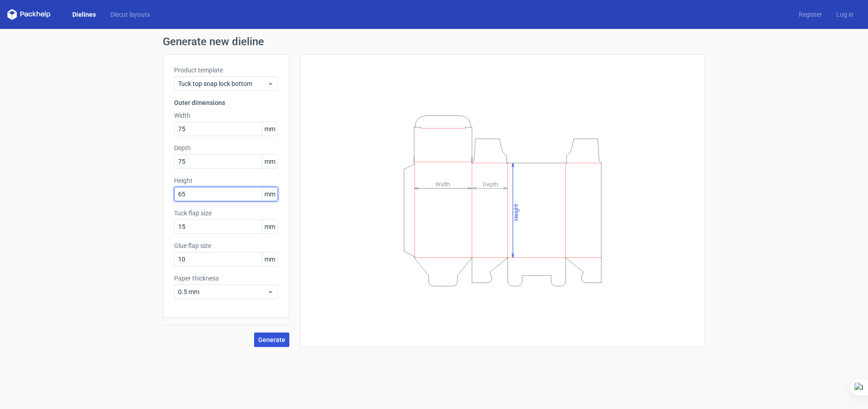  I want to click on span: 0.5 mm, so click(223, 291).